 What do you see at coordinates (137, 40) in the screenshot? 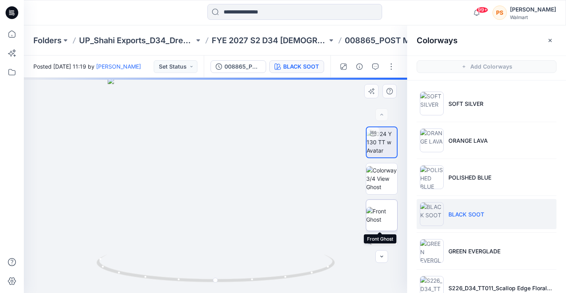
I see `a: UP_Shahi Exports_D34_Dresses` at bounding box center [137, 40].